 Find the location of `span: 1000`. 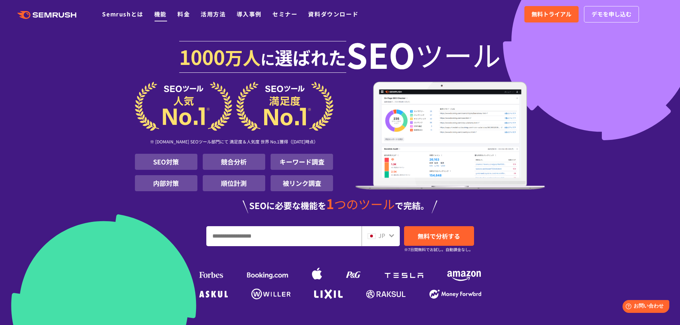

span: 1000 is located at coordinates (202, 56).